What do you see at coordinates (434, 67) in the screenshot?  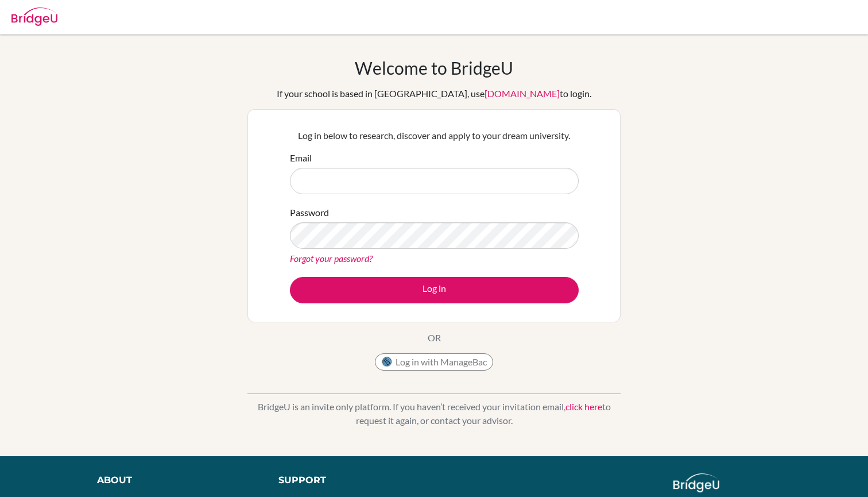 I see `h1: Welcome to BridgeU` at bounding box center [434, 67].